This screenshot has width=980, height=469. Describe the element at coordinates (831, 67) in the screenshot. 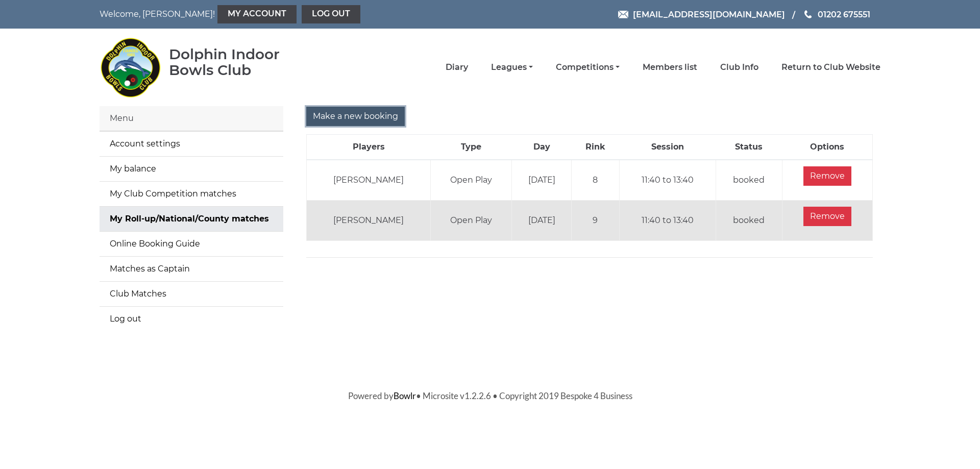

I see `a: Return to Club Website` at that location.